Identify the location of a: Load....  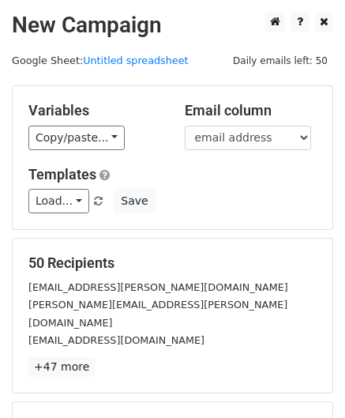
(58, 201).